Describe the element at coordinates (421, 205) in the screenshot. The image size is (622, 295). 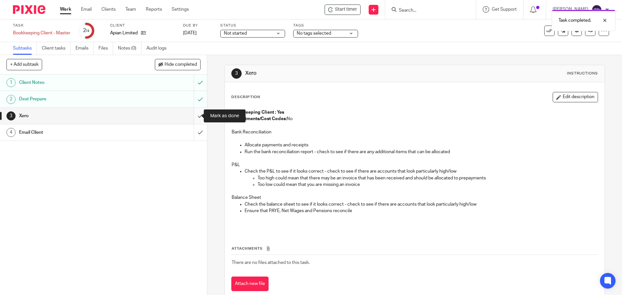
I see `p: Check the balance sheet to see if it looks correct - check to see if there are accounts that look...` at that location.